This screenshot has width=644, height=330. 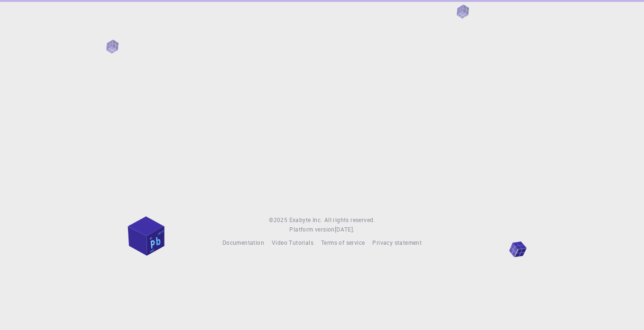 I want to click on span: Terms of service, so click(x=343, y=243).